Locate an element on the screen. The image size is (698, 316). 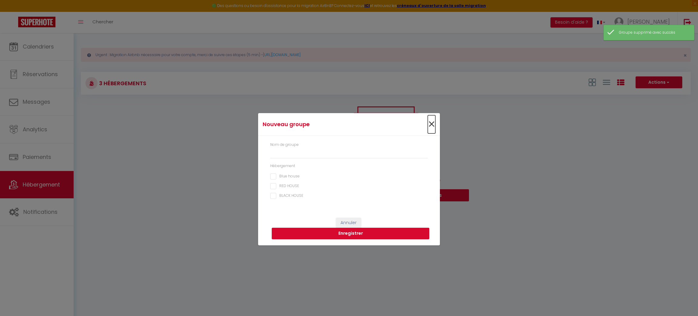
button: Annuler is located at coordinates (349, 223).